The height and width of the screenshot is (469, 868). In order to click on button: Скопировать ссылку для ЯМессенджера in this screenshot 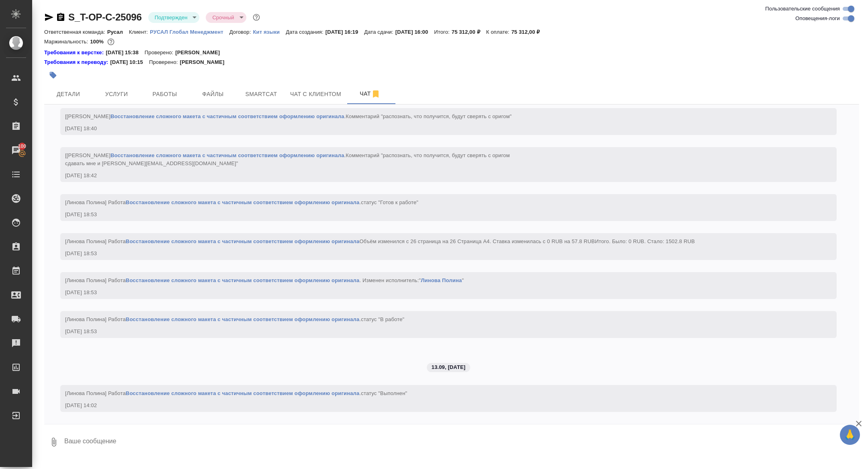, I will do `click(49, 17)`.